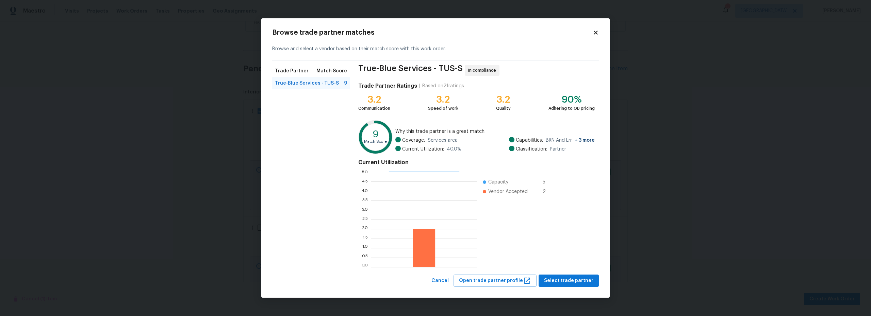 This screenshot has width=871, height=316. What do you see at coordinates (495, 281) in the screenshot?
I see `span: Open trade partner profile` at bounding box center [495, 281].